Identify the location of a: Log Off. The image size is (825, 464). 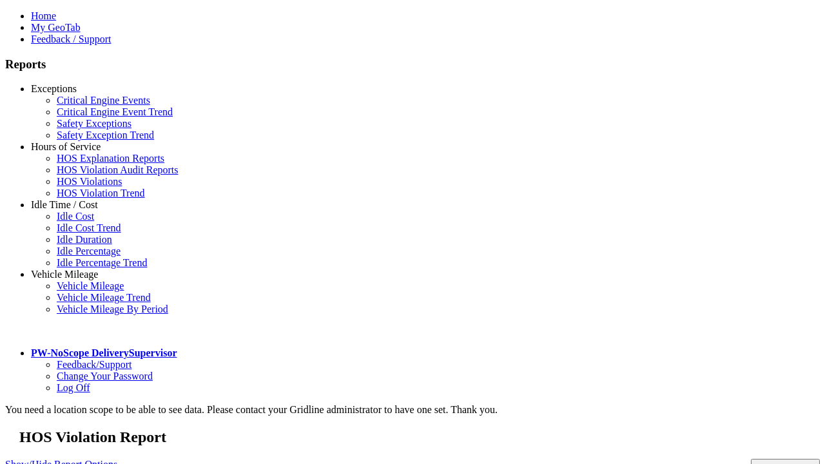
(73, 387).